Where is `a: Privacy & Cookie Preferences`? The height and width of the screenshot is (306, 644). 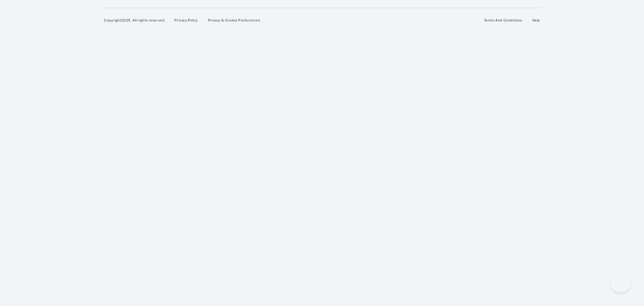
a: Privacy & Cookie Preferences is located at coordinates (234, 20).